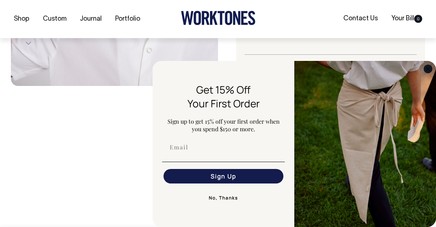 Image resolution: width=436 pixels, height=227 pixels. What do you see at coordinates (360, 19) in the screenshot?
I see `a: Contact Us` at bounding box center [360, 19].